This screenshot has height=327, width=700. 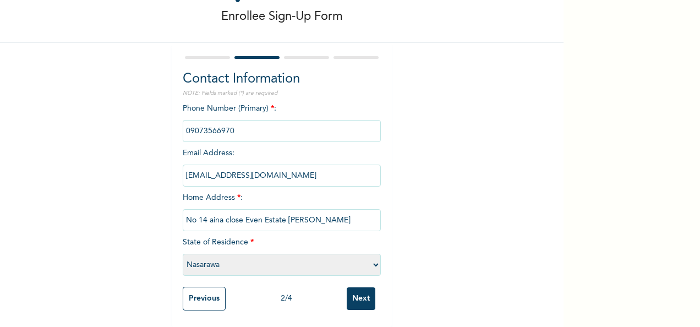 I want to click on h2: Contact Information, so click(x=282, y=79).